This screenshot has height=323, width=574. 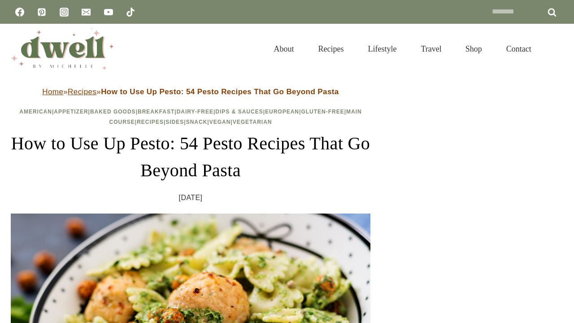 What do you see at coordinates (175, 122) in the screenshot?
I see `a: Sides` at bounding box center [175, 122].